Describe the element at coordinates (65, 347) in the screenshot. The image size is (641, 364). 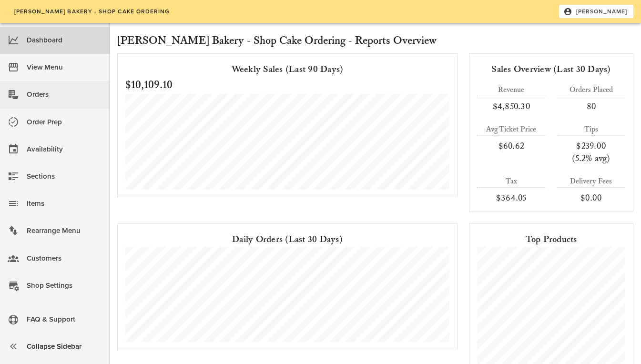
I see `div: Collapse Sidebar` at that location.